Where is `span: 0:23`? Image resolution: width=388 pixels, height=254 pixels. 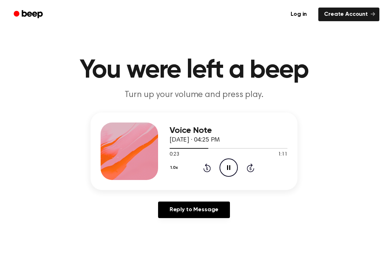 span: 0:23 is located at coordinates (174, 155).